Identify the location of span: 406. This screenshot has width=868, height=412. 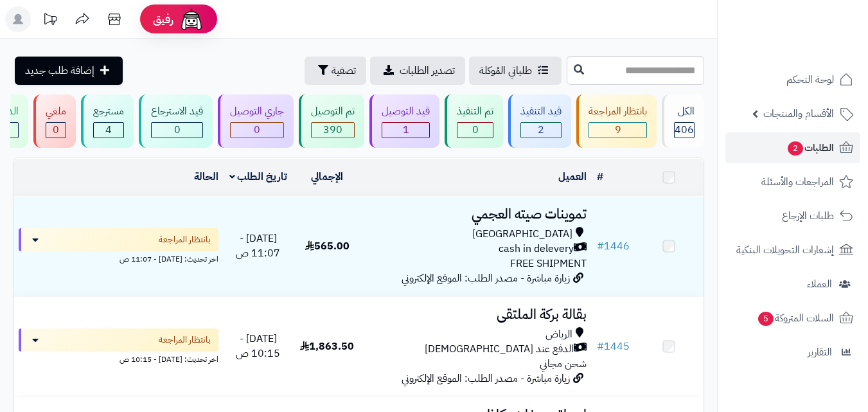
(684, 130).